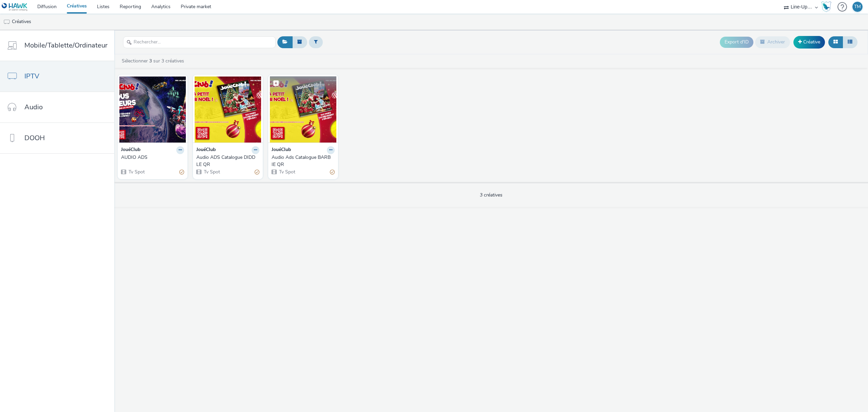 This screenshot has height=412, width=868. What do you see at coordinates (302, 161) in the screenshot?
I see `div: Audio Ads Catalogue BARBIE QR` at bounding box center [302, 161].